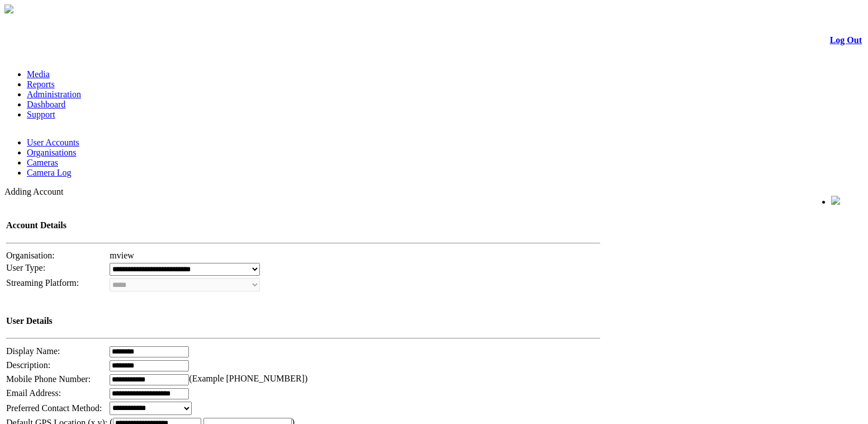  What do you see at coordinates (303, 226) in the screenshot?
I see `h4: Account Details` at bounding box center [303, 226].